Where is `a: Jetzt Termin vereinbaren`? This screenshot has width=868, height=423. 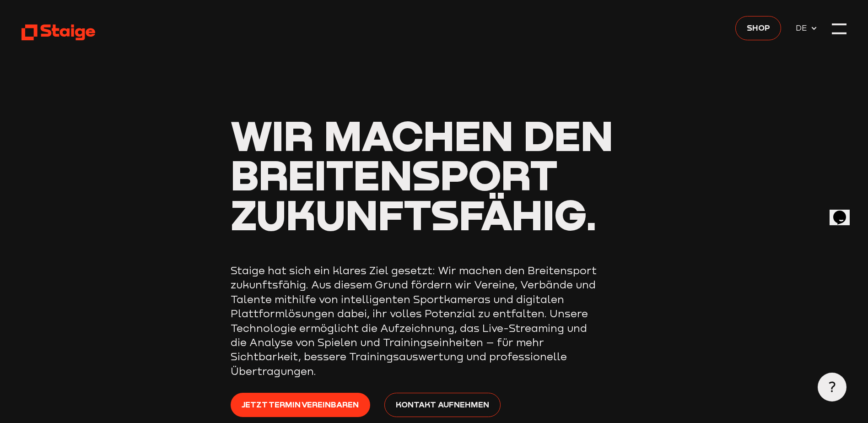
a: Jetzt Termin vereinbaren is located at coordinates (300, 405).